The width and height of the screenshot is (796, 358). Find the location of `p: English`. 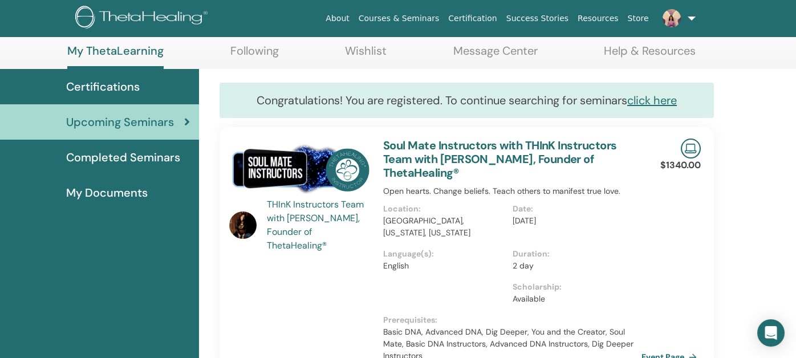

p: English is located at coordinates (444, 266).